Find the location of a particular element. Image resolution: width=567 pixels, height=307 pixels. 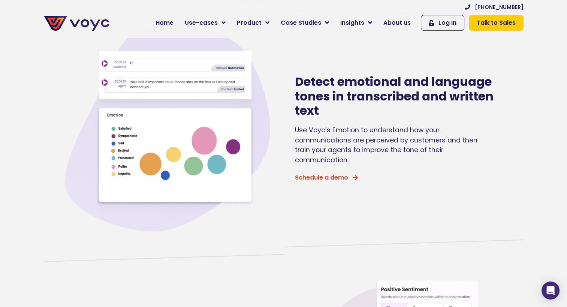

a: Log In is located at coordinates (443, 23).